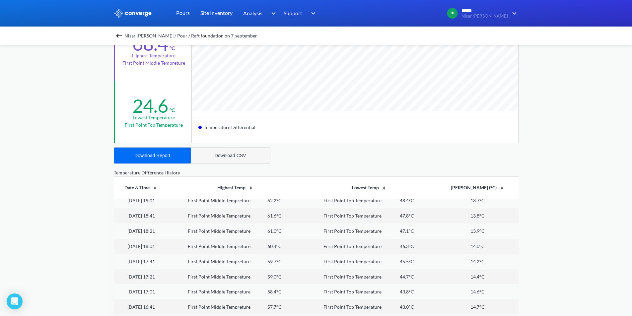 The height and width of the screenshot is (316, 632). What do you see at coordinates (407, 307) in the screenshot?
I see `div: 43.0°C` at bounding box center [407, 307].